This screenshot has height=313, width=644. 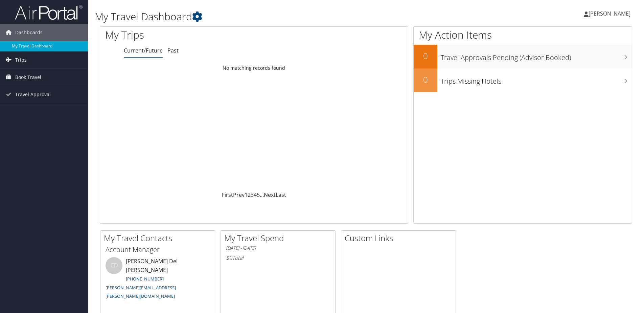 I want to click on span: Dashboards, so click(x=29, y=32).